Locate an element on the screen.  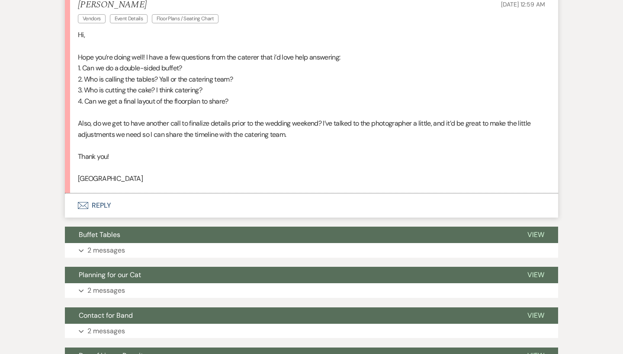
p: 3. Who is cutting the cake? I think catering? is located at coordinates (311, 90).